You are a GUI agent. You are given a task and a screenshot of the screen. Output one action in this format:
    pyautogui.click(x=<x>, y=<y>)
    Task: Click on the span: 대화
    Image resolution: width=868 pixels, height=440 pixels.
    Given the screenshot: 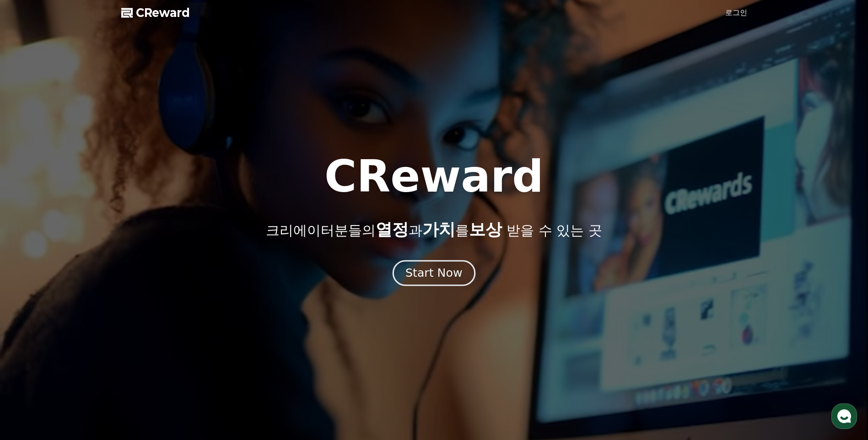 What is the action you would take?
    pyautogui.click(x=89, y=308)
    